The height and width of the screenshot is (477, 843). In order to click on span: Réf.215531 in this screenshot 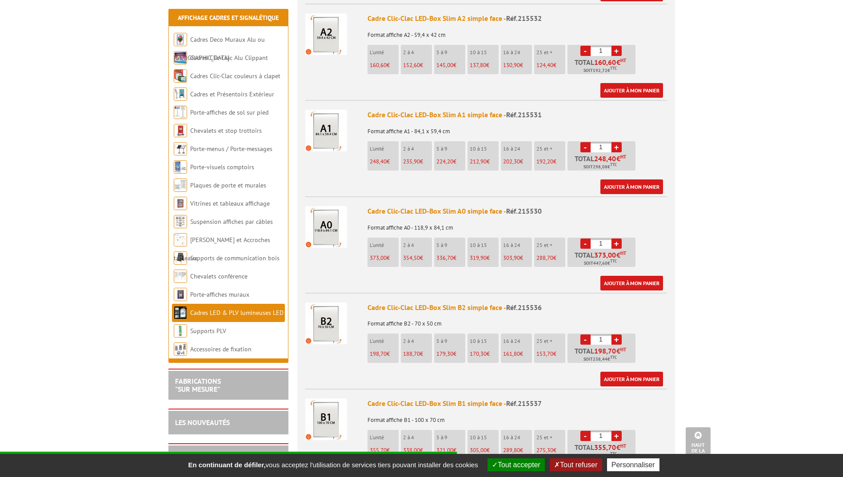, I will do `click(524, 115)`.